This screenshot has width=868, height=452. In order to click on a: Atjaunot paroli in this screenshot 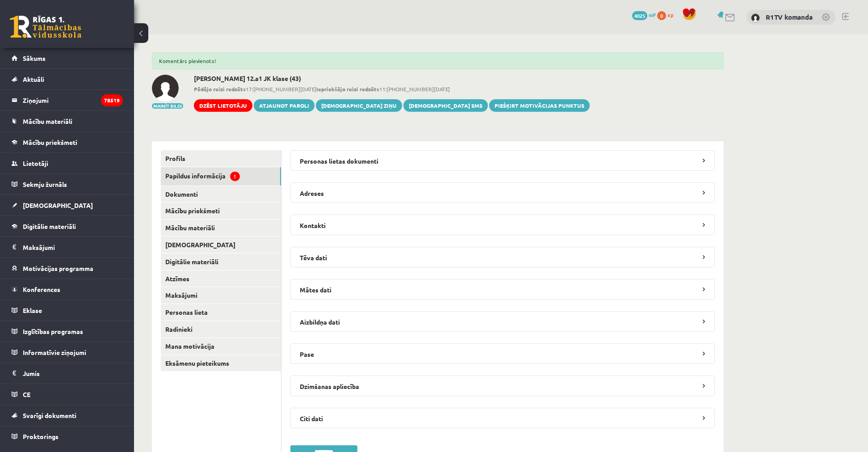, I will do `click(284, 105)`.